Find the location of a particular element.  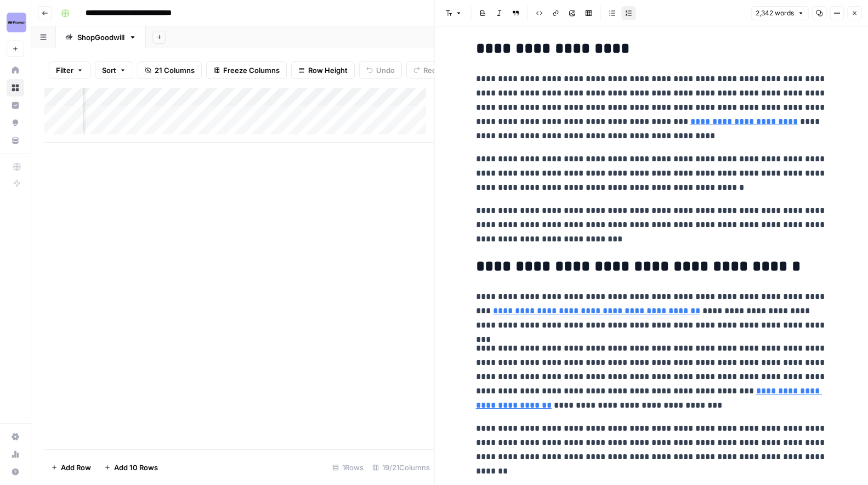

button: Undo is located at coordinates (380, 70).